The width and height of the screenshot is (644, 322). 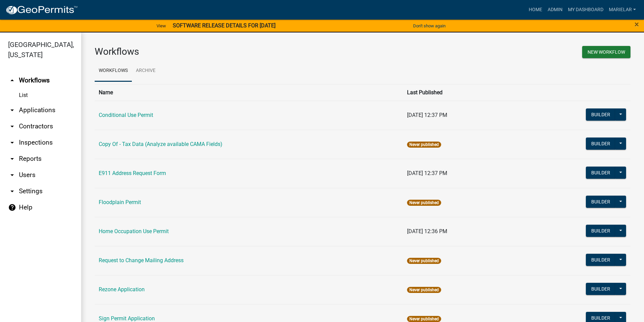 I want to click on a: Floodplain Permit, so click(x=119, y=202).